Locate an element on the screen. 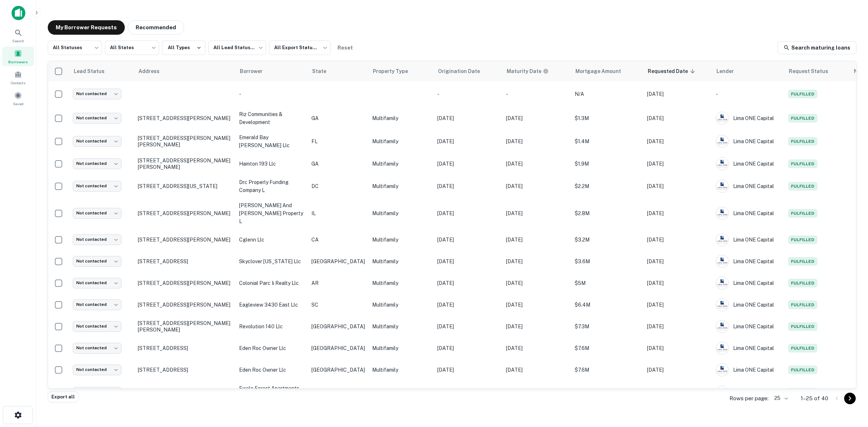 The image size is (868, 427). p: riz communities & development is located at coordinates (272, 118).